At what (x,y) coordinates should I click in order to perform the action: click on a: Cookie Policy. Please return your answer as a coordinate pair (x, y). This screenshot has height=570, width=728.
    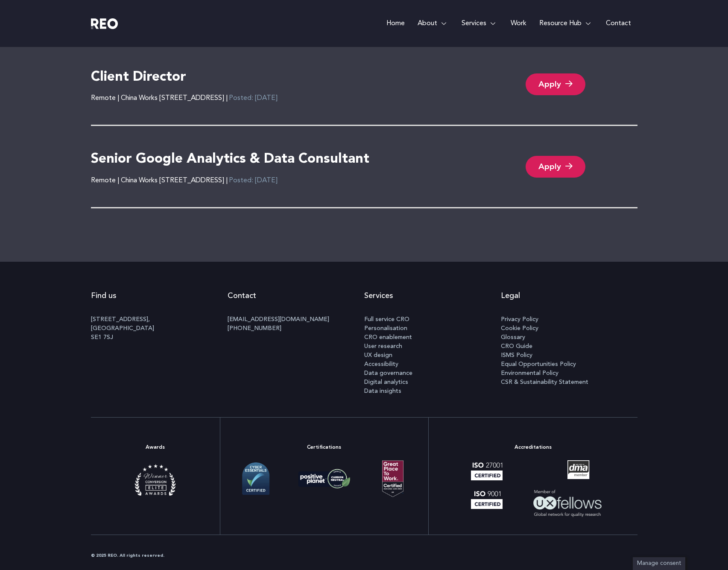
    Looking at the image, I should click on (569, 328).